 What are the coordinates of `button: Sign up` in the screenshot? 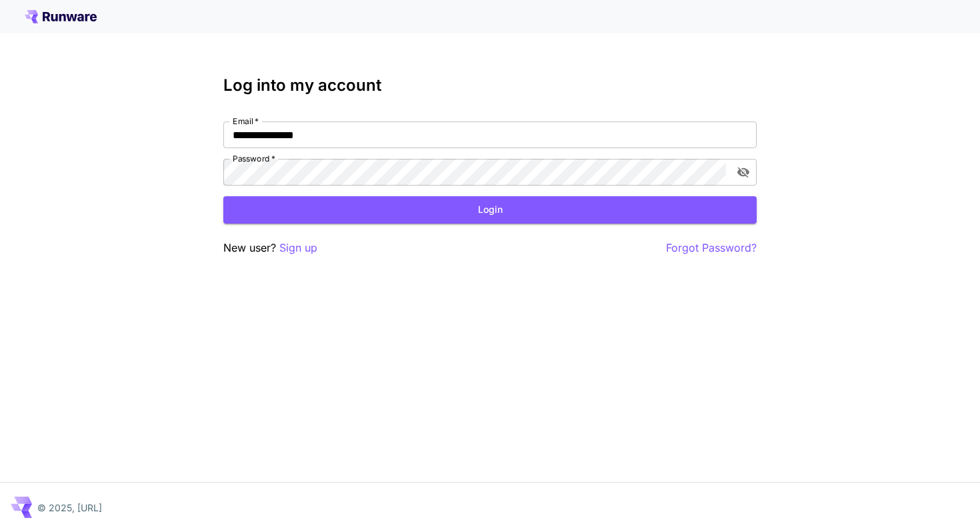 It's located at (298, 248).